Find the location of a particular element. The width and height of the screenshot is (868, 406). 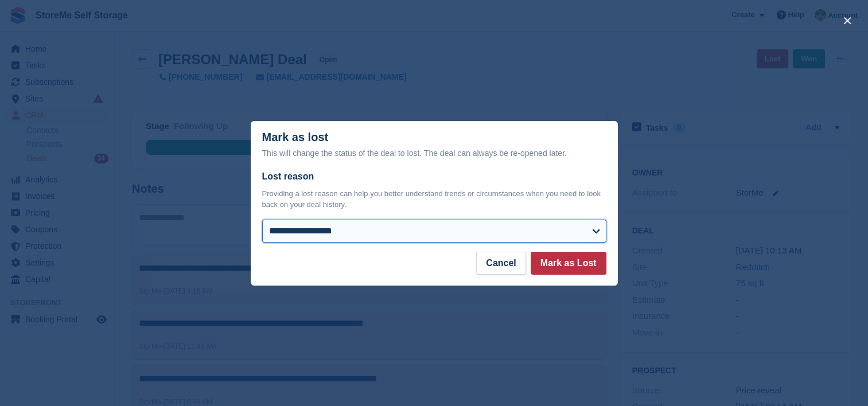

div: Mark as lost is located at coordinates (434, 145).